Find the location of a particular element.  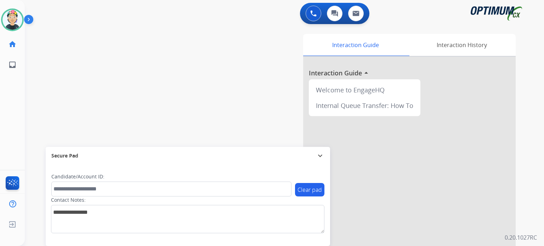

div: Interaction Guide is located at coordinates (355, 45).